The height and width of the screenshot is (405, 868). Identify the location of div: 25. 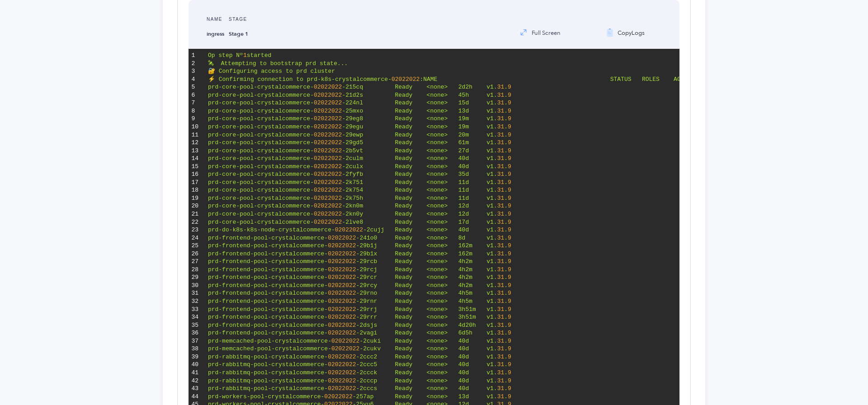
(197, 246).